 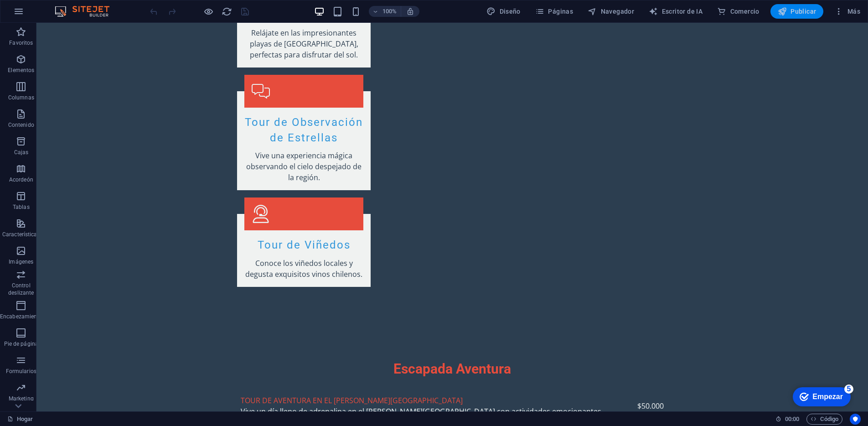 What do you see at coordinates (22, 152) in the screenshot?
I see `font: Cajas` at bounding box center [22, 152].